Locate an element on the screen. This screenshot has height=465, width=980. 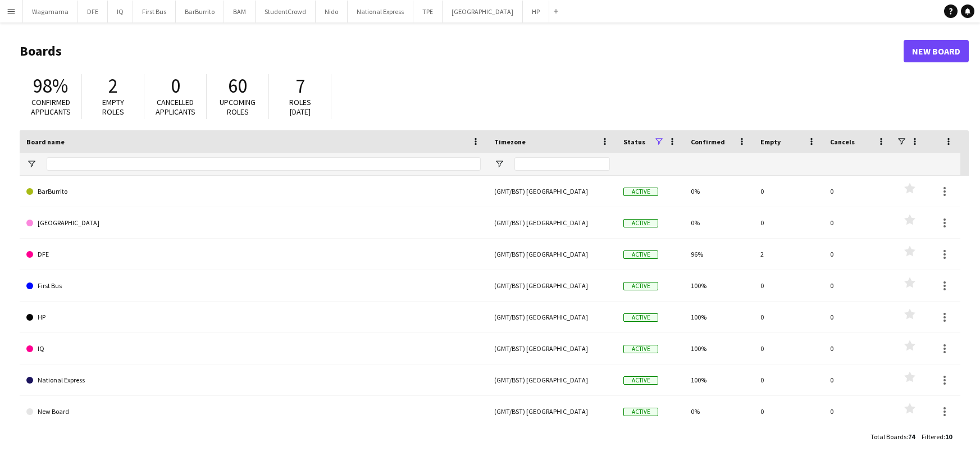
button: First Bus is located at coordinates (154, 11).